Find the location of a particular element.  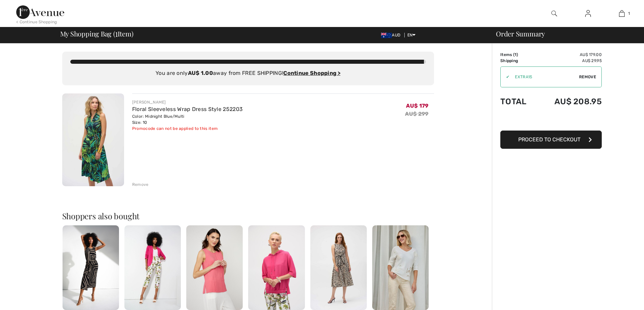

button: Proceed to Checkout is located at coordinates (550, 140).